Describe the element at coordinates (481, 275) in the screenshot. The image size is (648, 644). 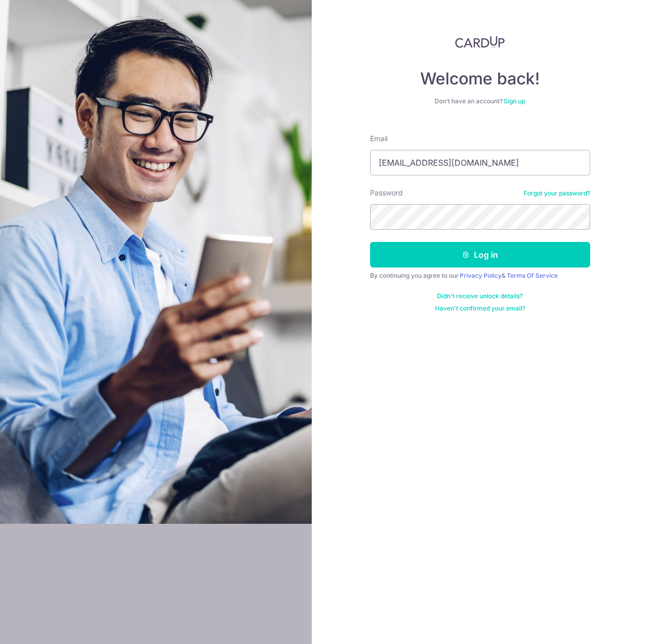
I see `a: Privacy Policy` at that location.